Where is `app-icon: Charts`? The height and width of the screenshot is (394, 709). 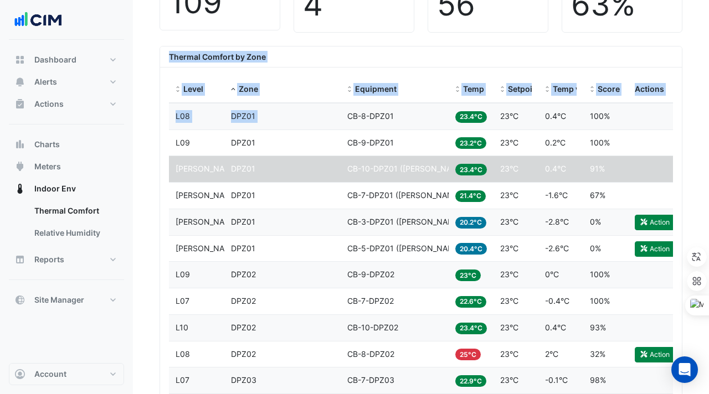
app-icon: Charts is located at coordinates (20, 145).